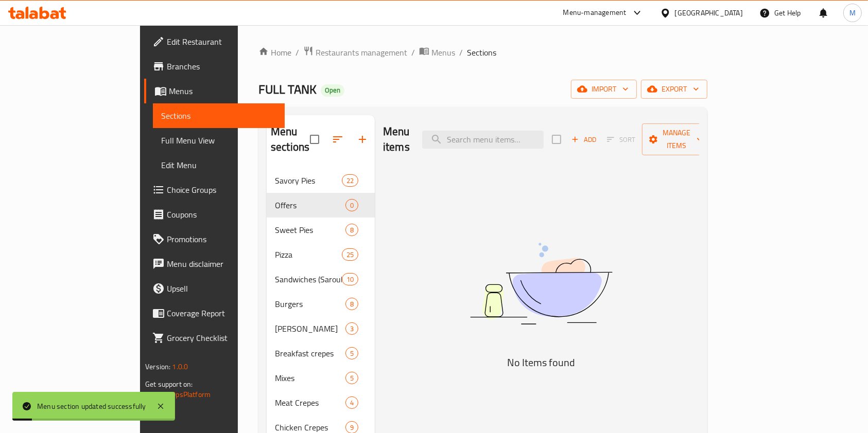 The height and width of the screenshot is (433, 868). I want to click on div: Breakfast crepes, so click(310, 353).